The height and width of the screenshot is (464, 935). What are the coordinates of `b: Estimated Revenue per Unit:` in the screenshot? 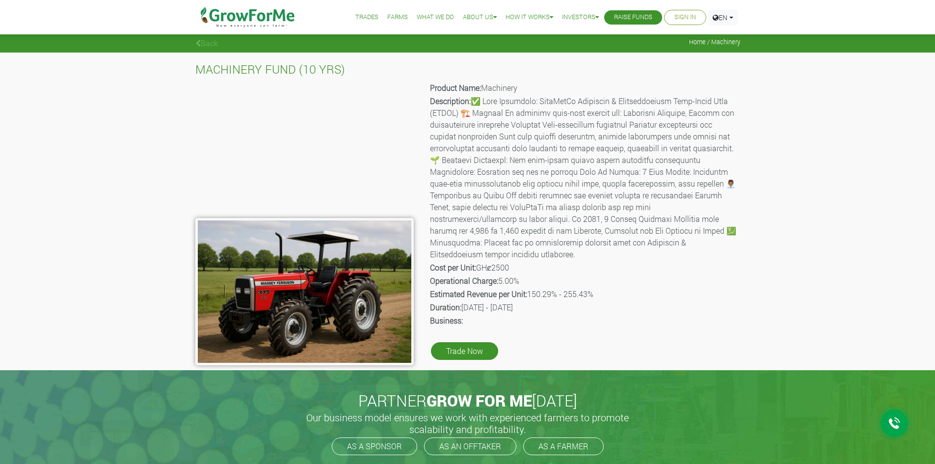 It's located at (479, 294).